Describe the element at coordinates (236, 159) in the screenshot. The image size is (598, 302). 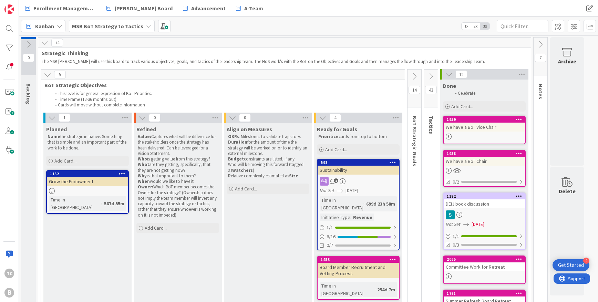
I see `strong: Budget` at that location.